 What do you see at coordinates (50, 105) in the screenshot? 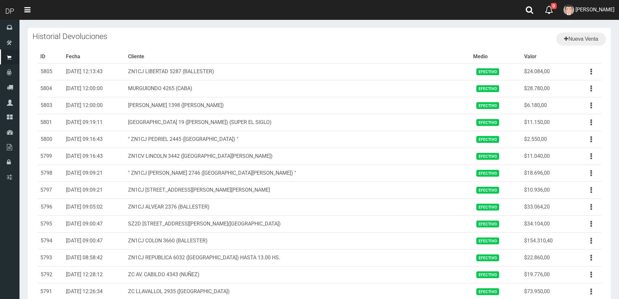
I see `td: 5803` at bounding box center [50, 105].